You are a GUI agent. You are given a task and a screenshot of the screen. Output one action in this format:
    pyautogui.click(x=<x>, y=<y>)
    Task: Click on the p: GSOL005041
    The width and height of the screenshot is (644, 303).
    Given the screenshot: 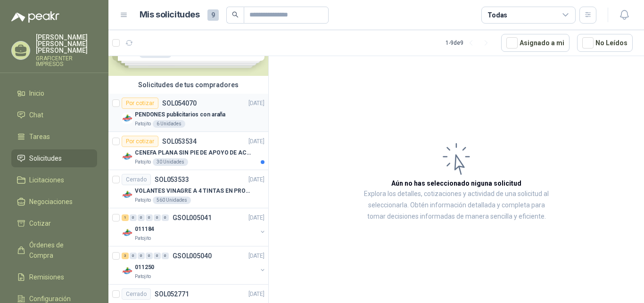 What is the action you would take?
    pyautogui.click(x=192, y=217)
    